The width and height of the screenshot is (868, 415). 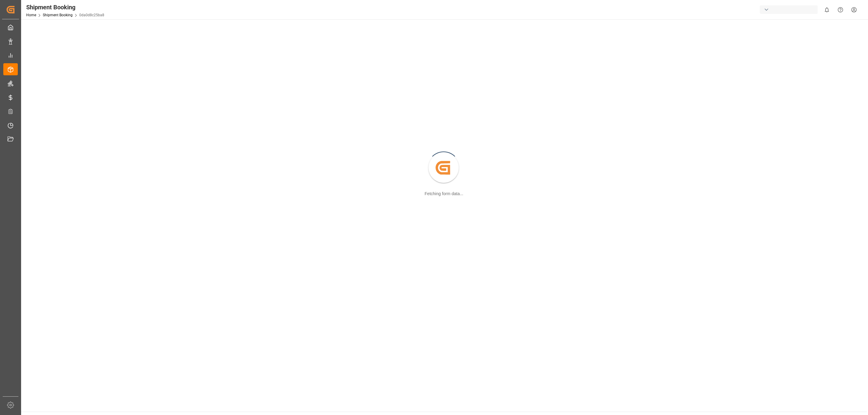 What do you see at coordinates (444, 193) in the screenshot?
I see `div: Fetching form data...` at bounding box center [444, 193].